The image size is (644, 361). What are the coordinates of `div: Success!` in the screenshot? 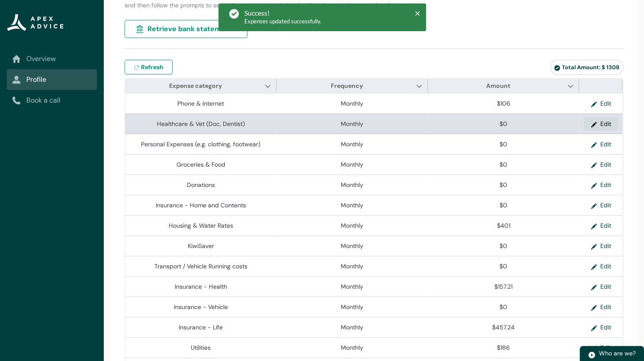 It's located at (283, 13).